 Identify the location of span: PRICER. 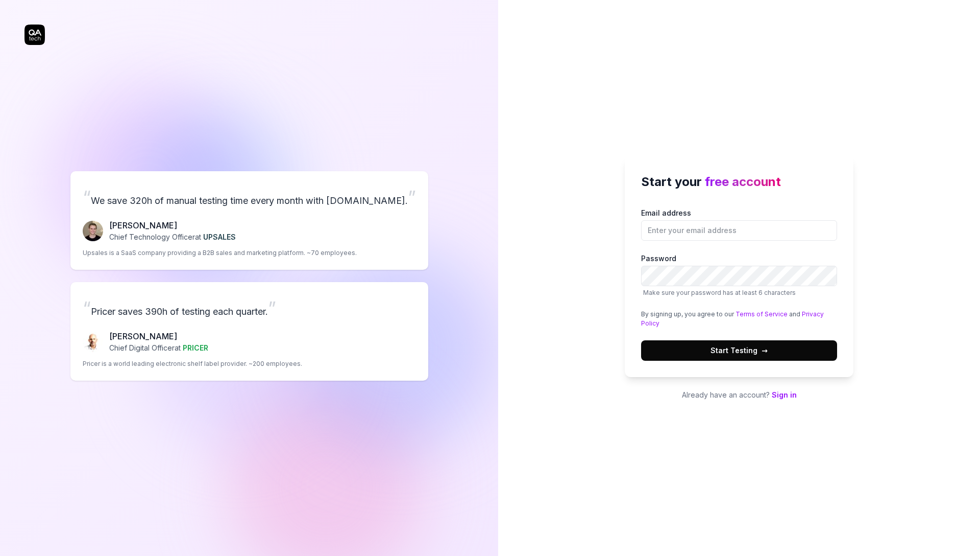
(195, 347).